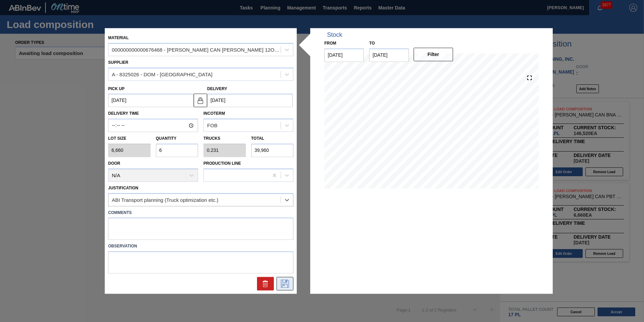  I want to click on div: Stock, so click(334, 35).